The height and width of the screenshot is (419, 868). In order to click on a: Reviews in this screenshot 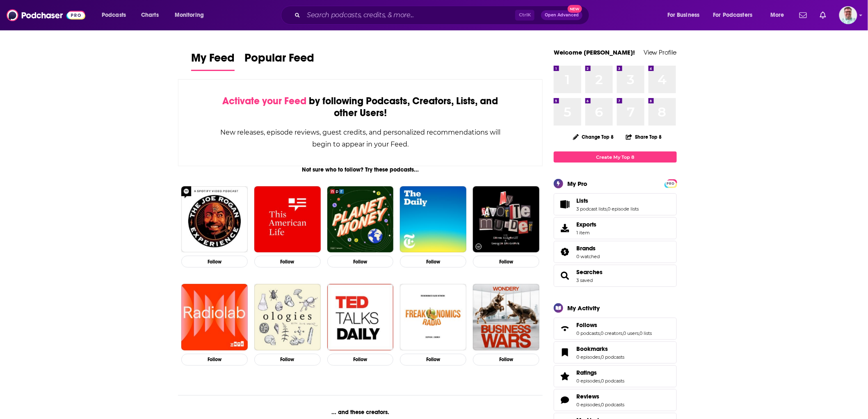, I will do `click(600, 397)`.